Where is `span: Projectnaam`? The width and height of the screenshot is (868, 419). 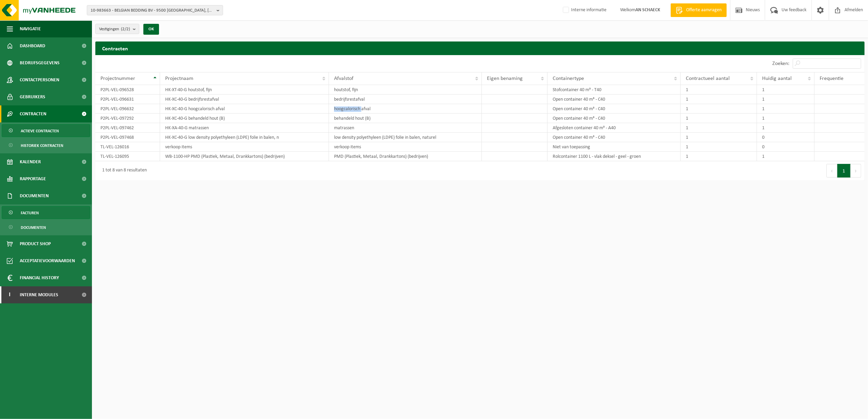
span: Projectnaam is located at coordinates (179, 78).